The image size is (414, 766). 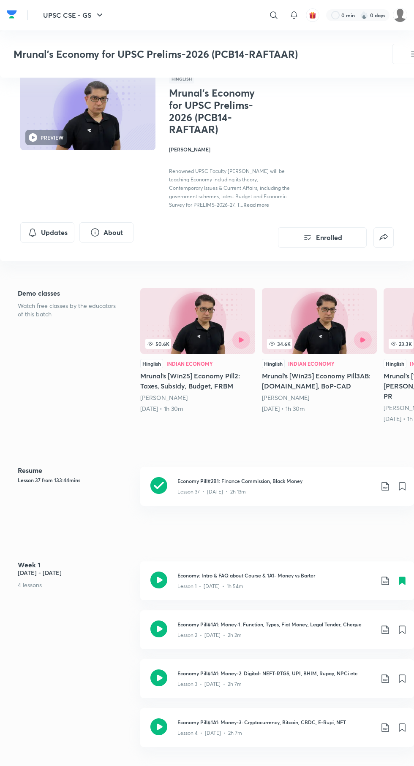 I want to click on h6: PREVIEW, so click(x=52, y=138).